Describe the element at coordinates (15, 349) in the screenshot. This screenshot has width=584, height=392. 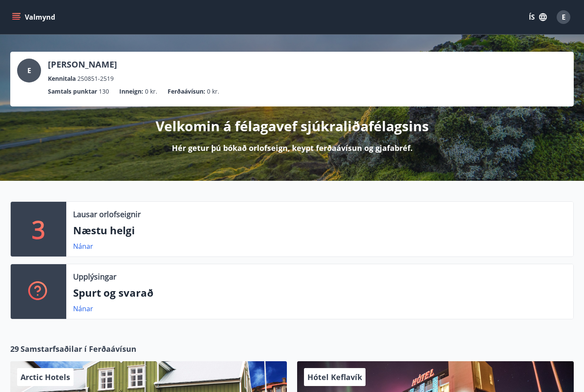
I see `span: 29` at that location.